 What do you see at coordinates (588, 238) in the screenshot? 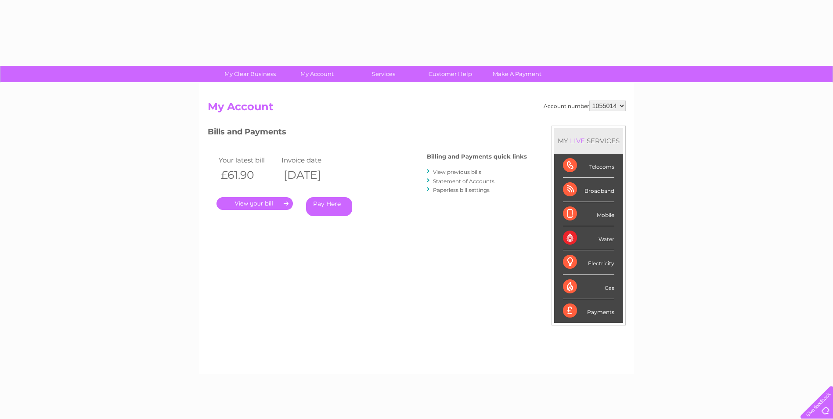
I see `div: Water` at bounding box center [588, 238].